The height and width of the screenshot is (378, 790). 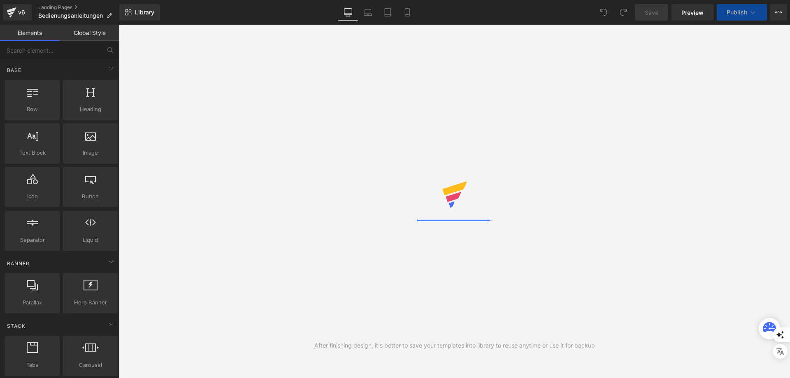 I want to click on button: Publish, so click(x=742, y=12).